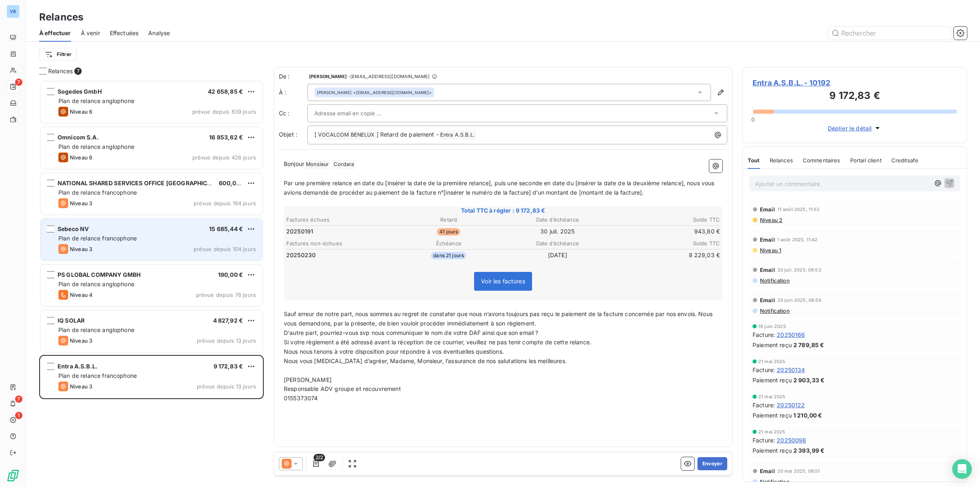 The width and height of the screenshot is (980, 487). I want to click on span: Niveau 4, so click(81, 294).